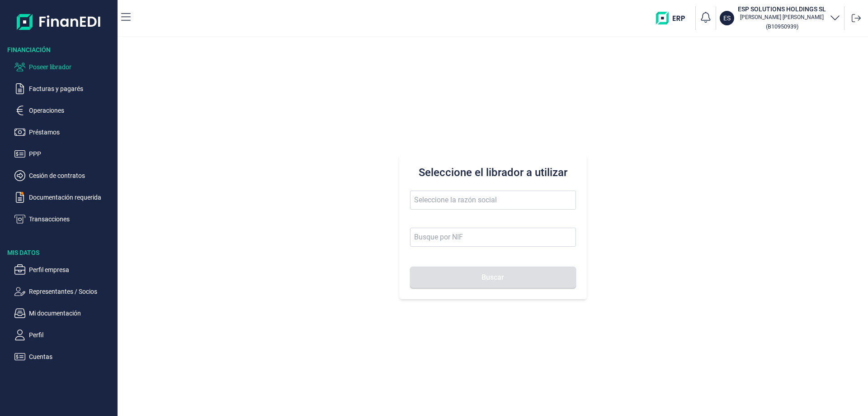  What do you see at coordinates (64, 197) in the screenshot?
I see `button: Documentación requerida` at bounding box center [64, 197].